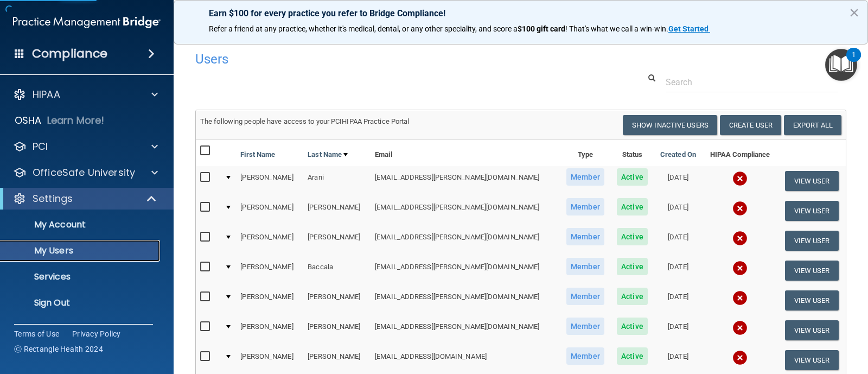 Image resolution: width=868 pixels, height=374 pixels. I want to click on span: The following people have access to your PCIHIPAA Practice Portal, so click(305, 121).